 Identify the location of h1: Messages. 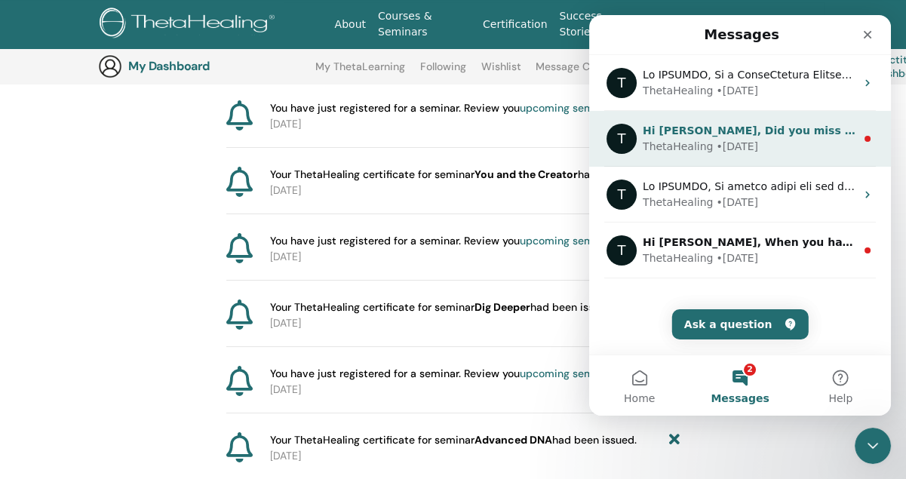
(152, 20).